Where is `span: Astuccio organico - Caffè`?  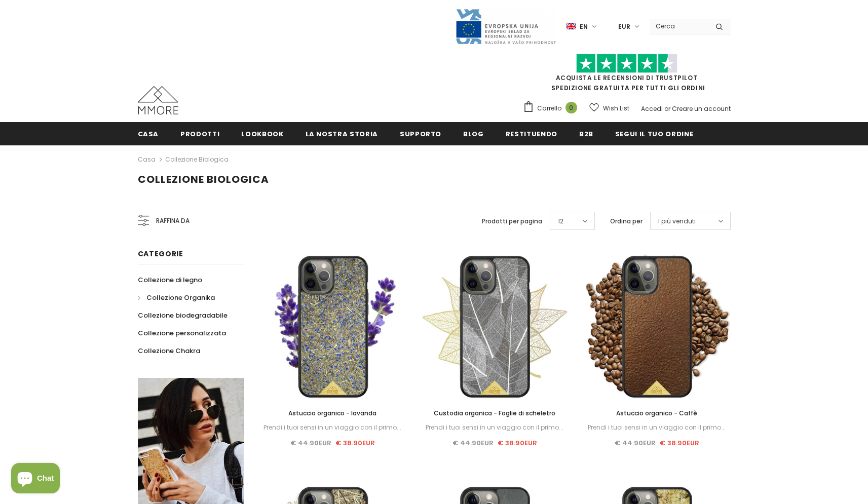
span: Astuccio organico - Caffè is located at coordinates (657, 413).